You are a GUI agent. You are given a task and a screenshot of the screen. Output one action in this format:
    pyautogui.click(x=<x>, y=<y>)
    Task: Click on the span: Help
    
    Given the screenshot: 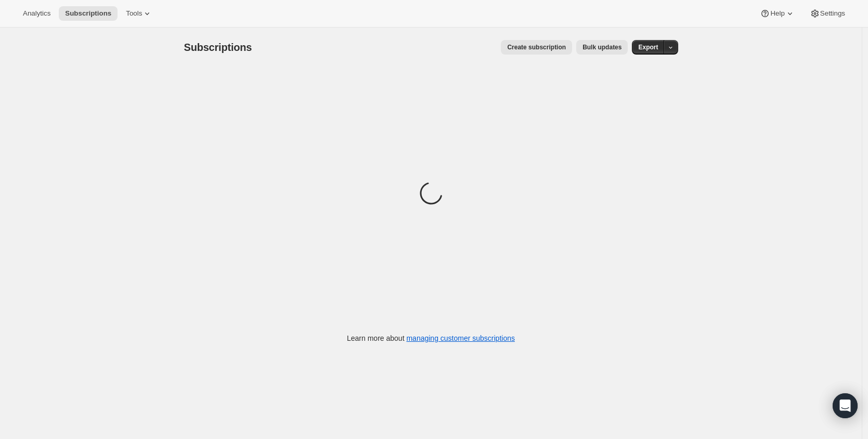 What is the action you would take?
    pyautogui.click(x=777, y=13)
    